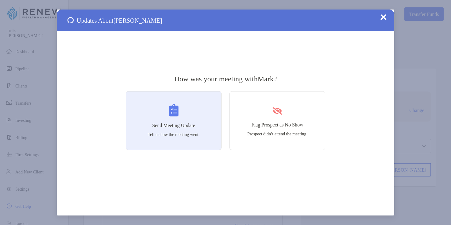 This screenshot has width=451, height=225. What do you see at coordinates (174, 134) in the screenshot?
I see `p: Tell us how the meeting went.` at bounding box center [174, 134].